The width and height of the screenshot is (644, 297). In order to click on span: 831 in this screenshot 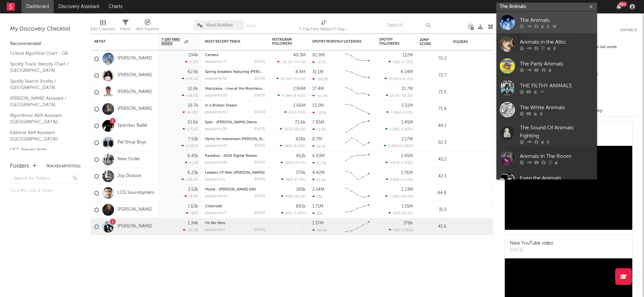, I will do `click(289, 213)`.